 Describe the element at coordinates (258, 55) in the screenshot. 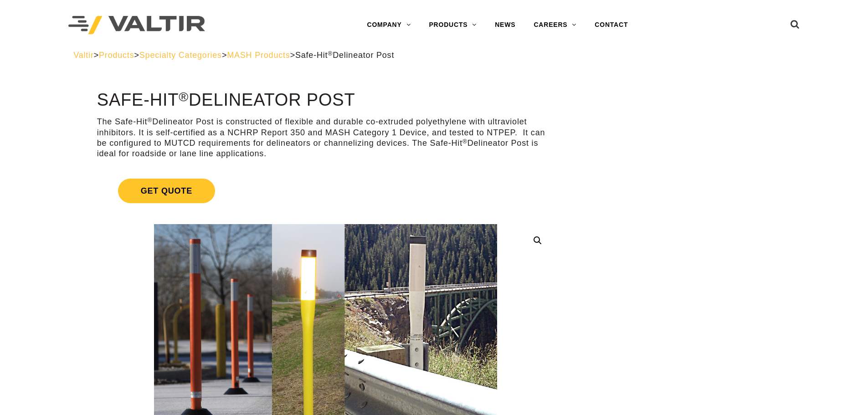

I see `span: MASH Products` at that location.